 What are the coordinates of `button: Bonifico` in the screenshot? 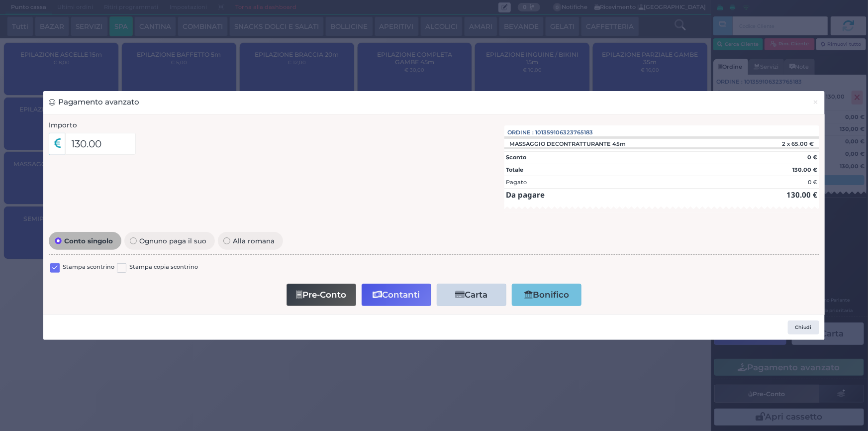 It's located at (546, 295).